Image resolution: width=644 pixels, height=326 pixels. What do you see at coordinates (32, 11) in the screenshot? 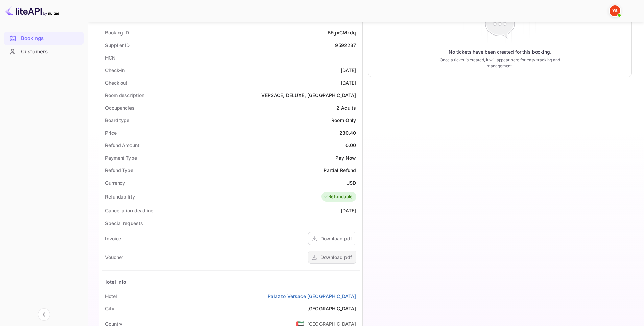
I see `img: LiteAPI logo` at bounding box center [32, 11].